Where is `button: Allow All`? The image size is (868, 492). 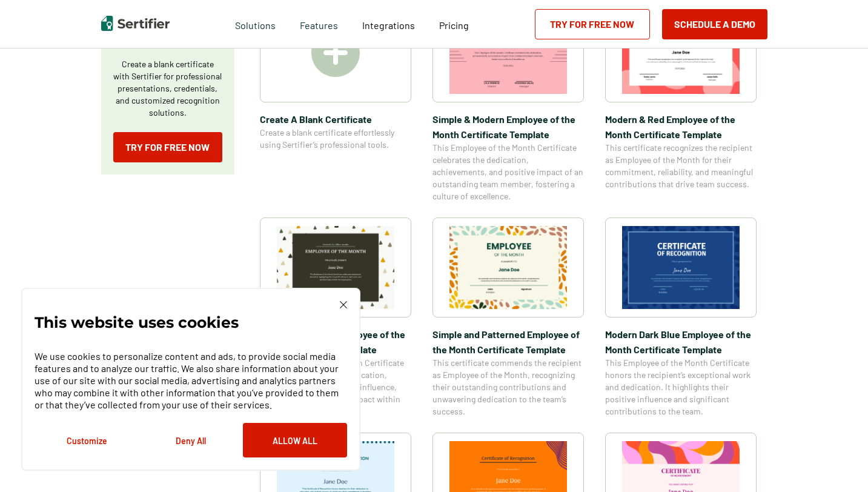 button: Allow All is located at coordinates (295, 439).